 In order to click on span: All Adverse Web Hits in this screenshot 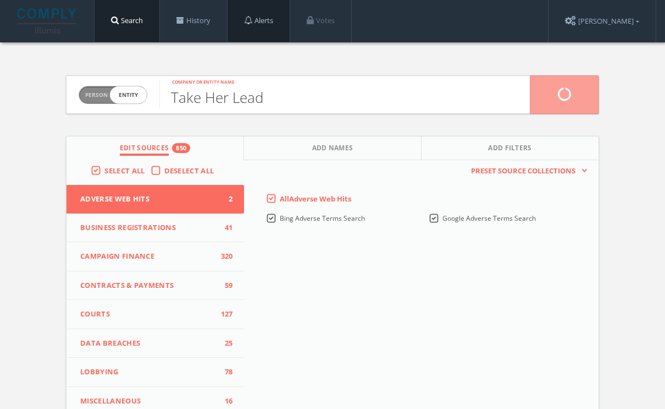, I will do `click(316, 199)`.